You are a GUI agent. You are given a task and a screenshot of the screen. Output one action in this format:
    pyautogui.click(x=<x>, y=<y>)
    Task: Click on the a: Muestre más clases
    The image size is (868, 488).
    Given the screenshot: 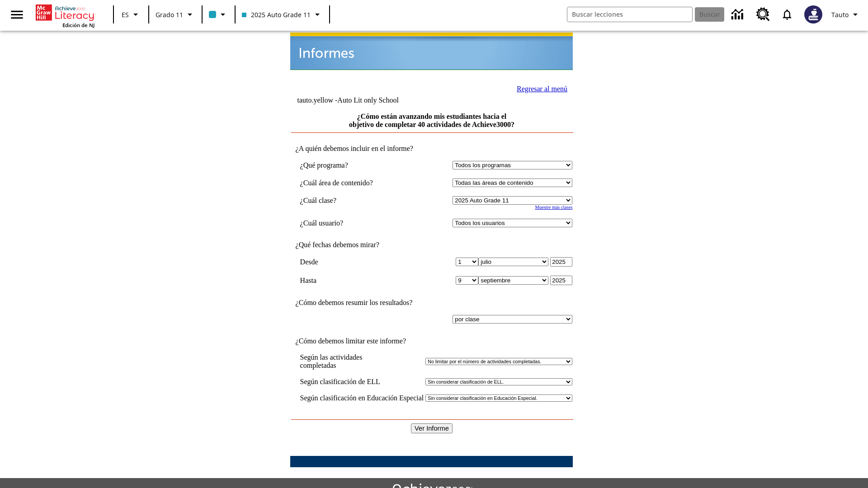 What is the action you would take?
    pyautogui.click(x=553, y=207)
    